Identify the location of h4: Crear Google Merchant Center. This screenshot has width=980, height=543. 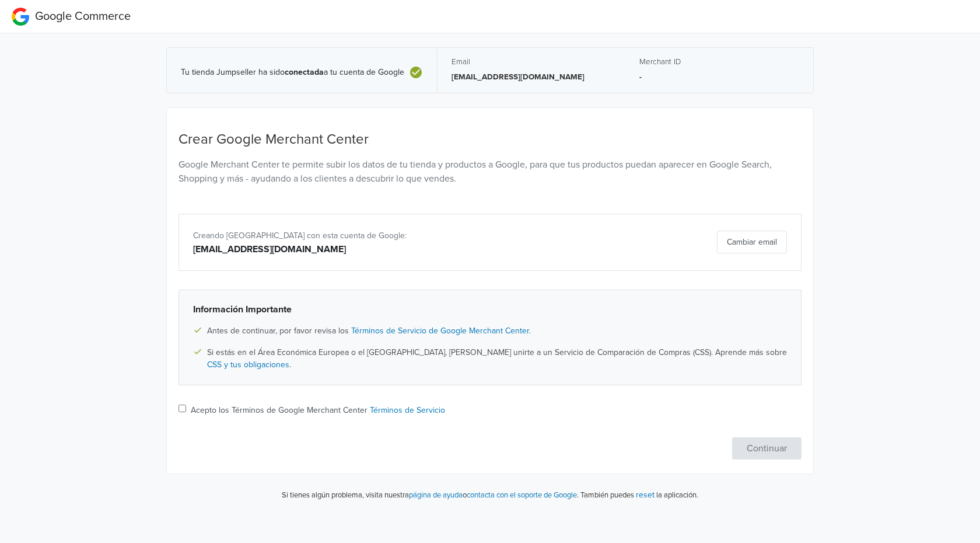
(490, 140).